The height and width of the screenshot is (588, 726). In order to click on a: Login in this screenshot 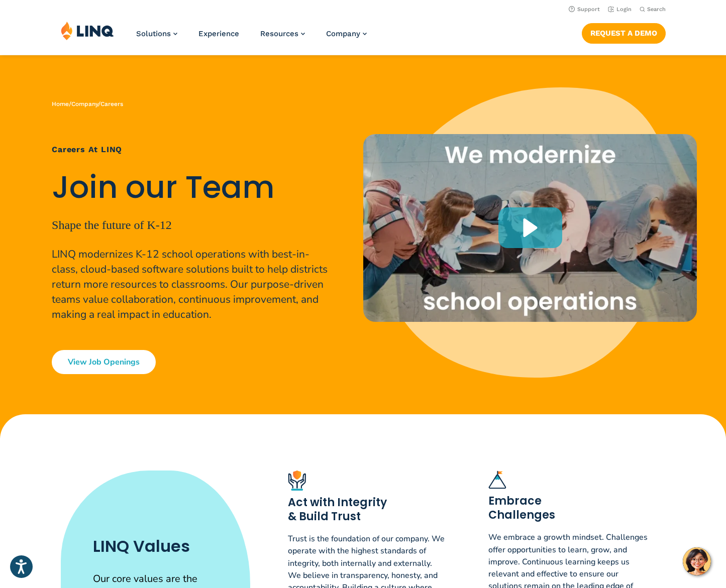, I will do `click(620, 9)`.